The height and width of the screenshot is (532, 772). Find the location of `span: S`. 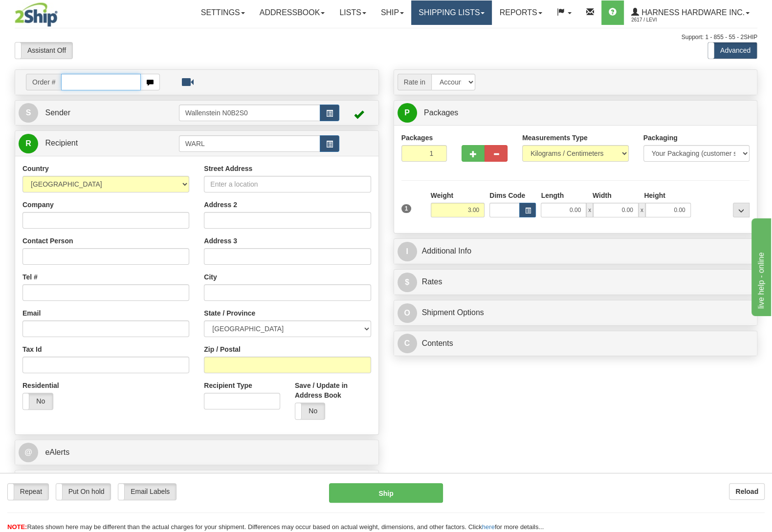

span: S is located at coordinates (28, 113).